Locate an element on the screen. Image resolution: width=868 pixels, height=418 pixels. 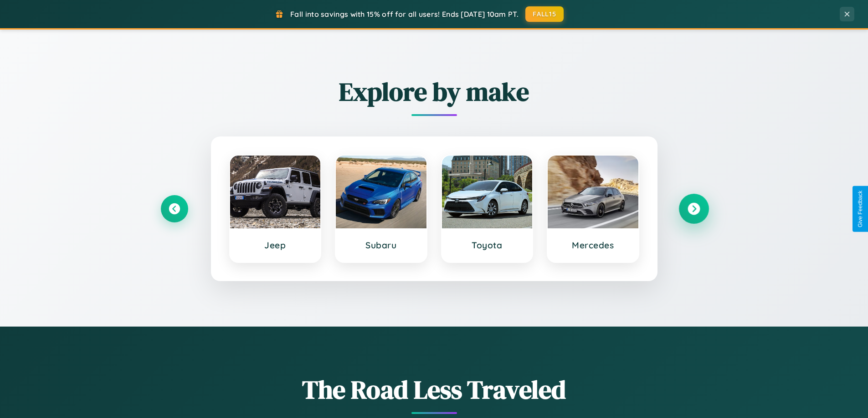
button: FALL15 is located at coordinates (545, 14).